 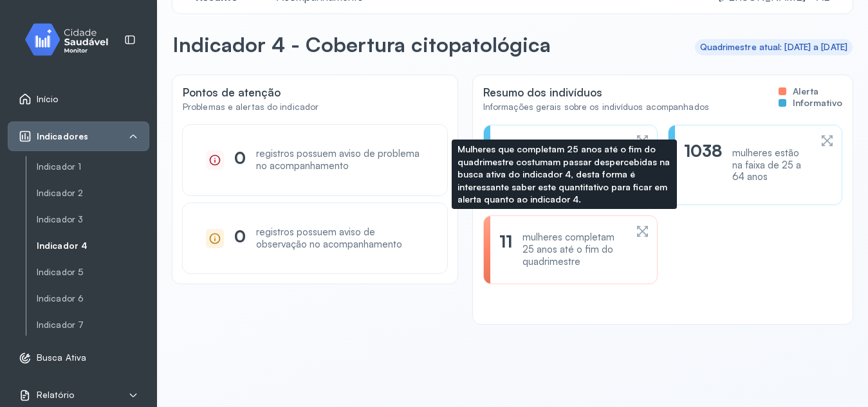 I want to click on span: Início, so click(x=47, y=99).